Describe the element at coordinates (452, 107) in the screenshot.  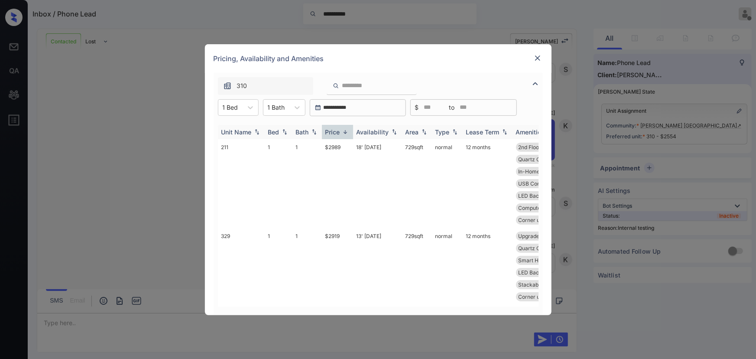
I see `span: to` at that location.